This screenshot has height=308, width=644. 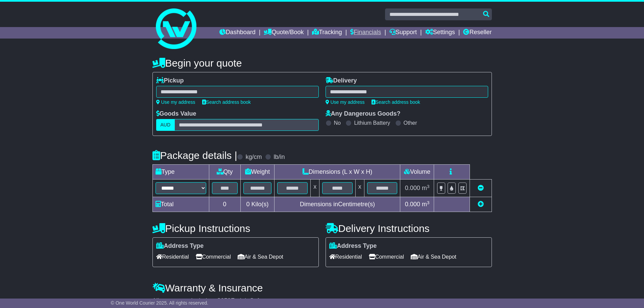 What do you see at coordinates (176, 113) in the screenshot?
I see `label: Goods Value` at bounding box center [176, 113].